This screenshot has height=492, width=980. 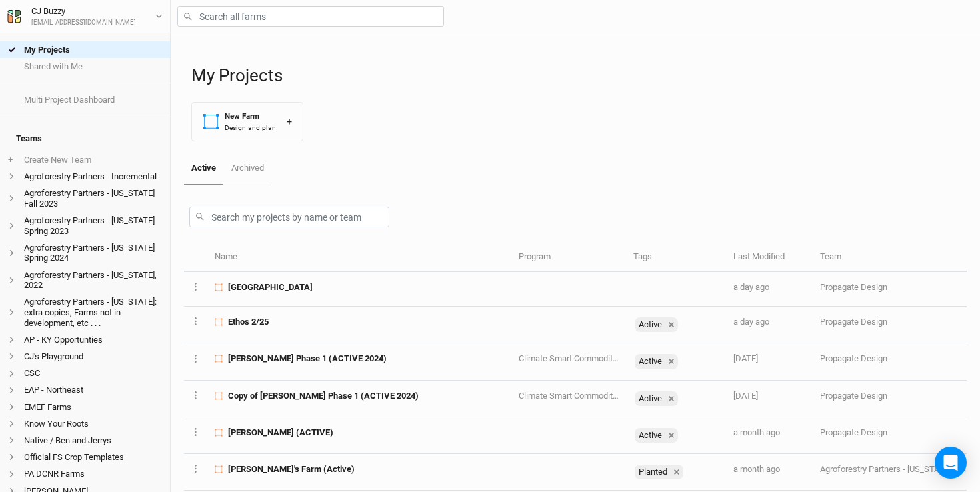 What do you see at coordinates (358, 257) in the screenshot?
I see `th: Name` at bounding box center [358, 257].